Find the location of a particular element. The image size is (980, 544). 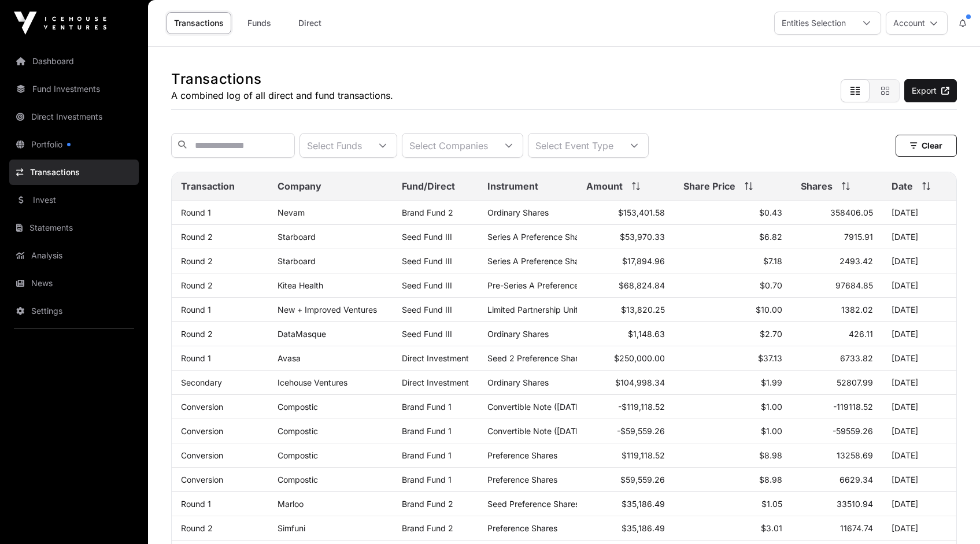

span: 13258.69 is located at coordinates (854, 455).